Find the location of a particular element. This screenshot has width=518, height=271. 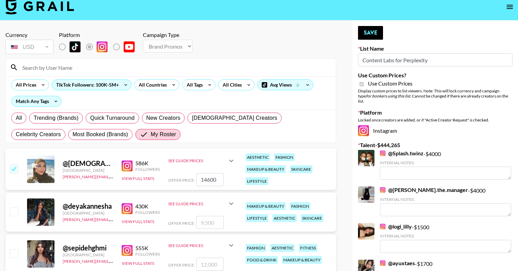

div: All Countries is located at coordinates (151, 85).